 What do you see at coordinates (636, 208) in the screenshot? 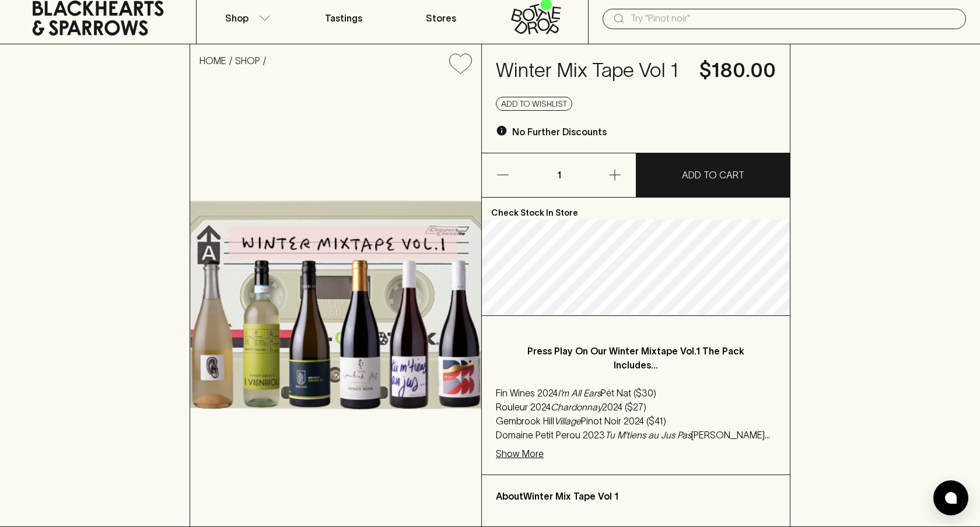
I see `p: Check Stock In Store` at bounding box center [636, 208].